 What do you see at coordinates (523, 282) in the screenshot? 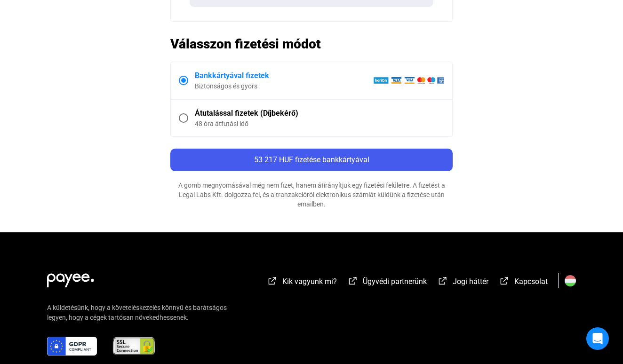
I see `a: external-link-whiteKapcsolat` at bounding box center [523, 282].